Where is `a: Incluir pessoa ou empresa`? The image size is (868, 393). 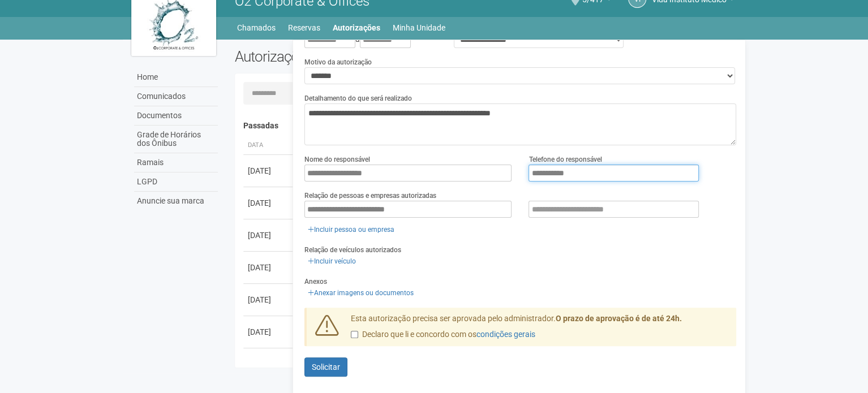 a: Incluir pessoa ou empresa is located at coordinates (350, 229).